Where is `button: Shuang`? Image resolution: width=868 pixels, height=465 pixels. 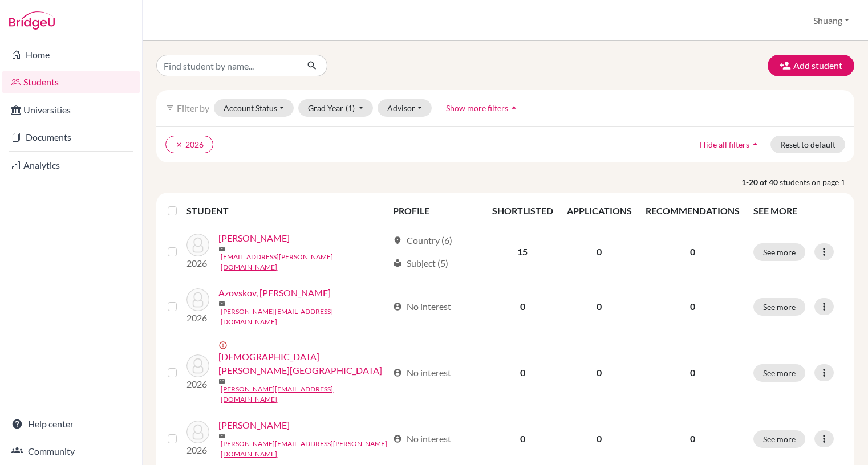 button: Shuang is located at coordinates (831, 20).